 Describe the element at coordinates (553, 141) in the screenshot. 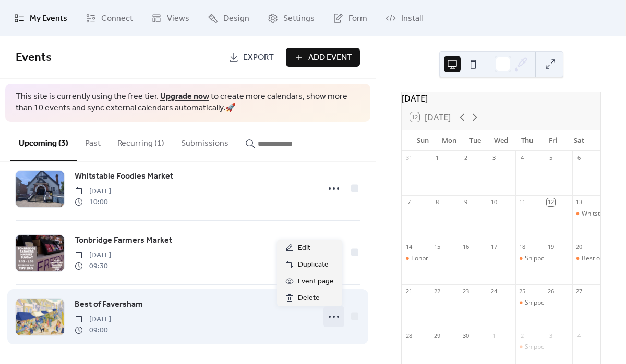

I see `div: Fri` at that location.